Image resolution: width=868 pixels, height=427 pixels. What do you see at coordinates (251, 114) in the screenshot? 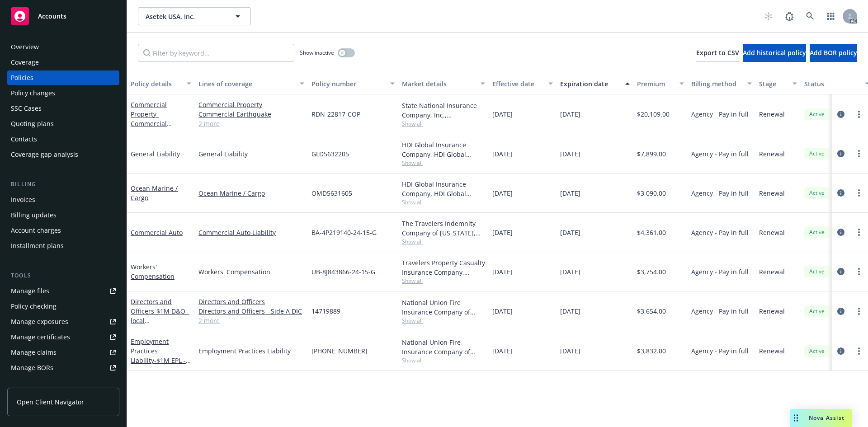
I see `a: Commercial Earthquake` at bounding box center [251, 114].